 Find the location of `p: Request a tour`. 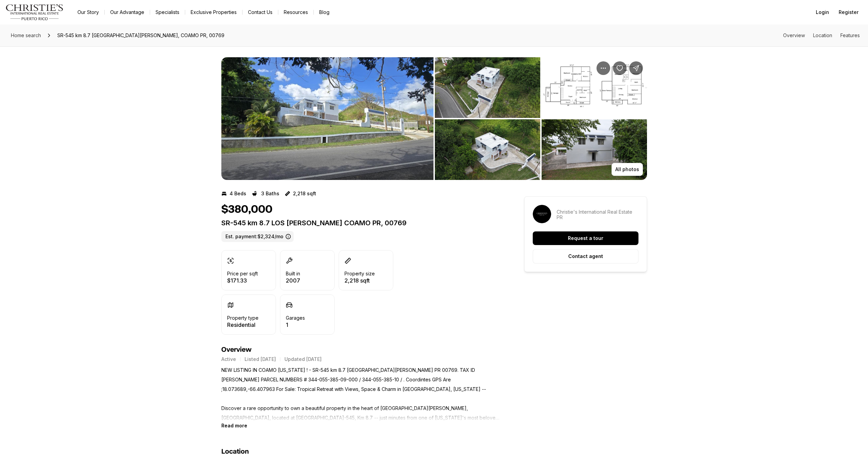

p: Request a tour is located at coordinates (585, 239).